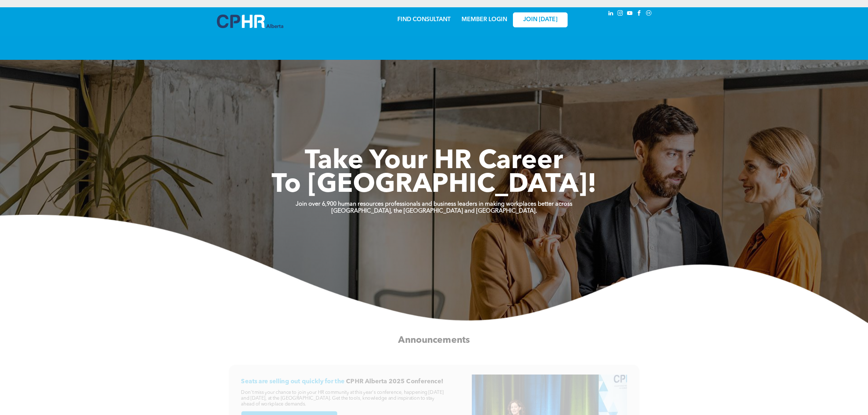  I want to click on span: Seats are selling out quickly for the, so click(293, 381).